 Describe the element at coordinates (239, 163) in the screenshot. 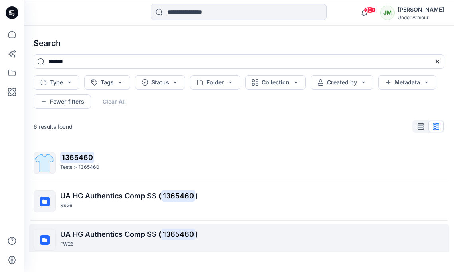

I see `a: 1365460Tests>1365460` at that location.